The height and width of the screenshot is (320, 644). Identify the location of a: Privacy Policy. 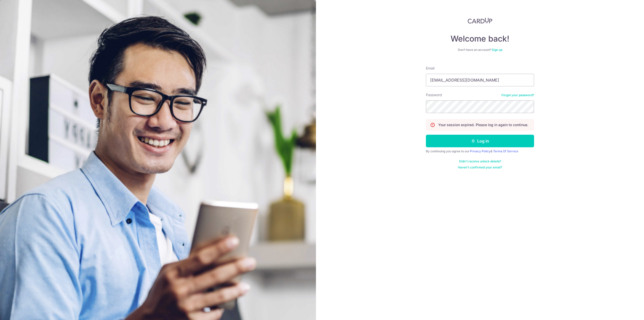
(480, 151).